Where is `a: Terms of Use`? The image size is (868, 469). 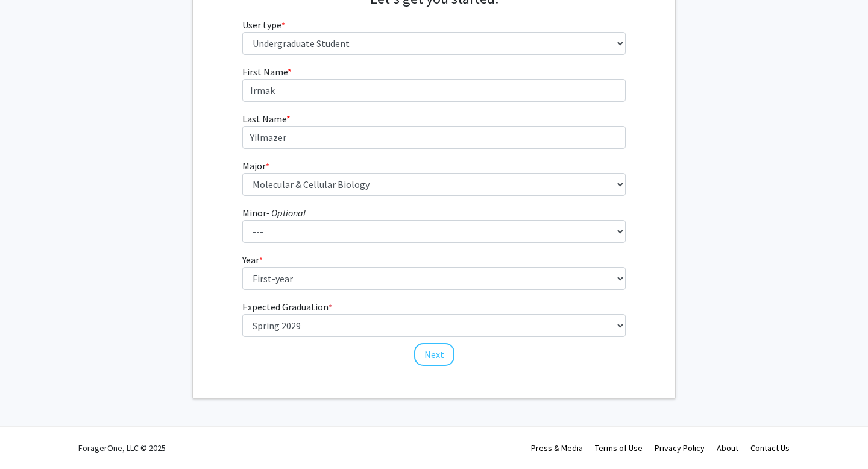 a: Terms of Use is located at coordinates (619, 448).